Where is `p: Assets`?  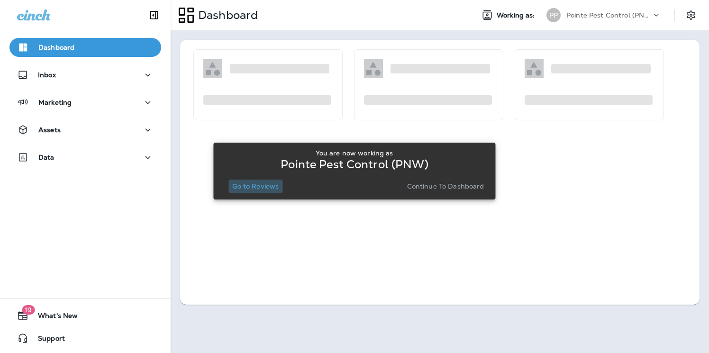
p: Assets is located at coordinates (49, 130).